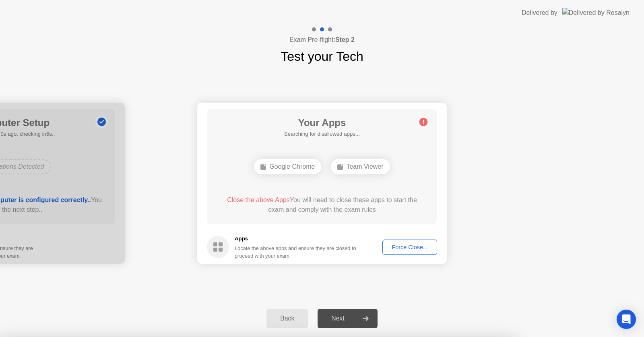  I want to click on div: Team Viewer, so click(360, 167).